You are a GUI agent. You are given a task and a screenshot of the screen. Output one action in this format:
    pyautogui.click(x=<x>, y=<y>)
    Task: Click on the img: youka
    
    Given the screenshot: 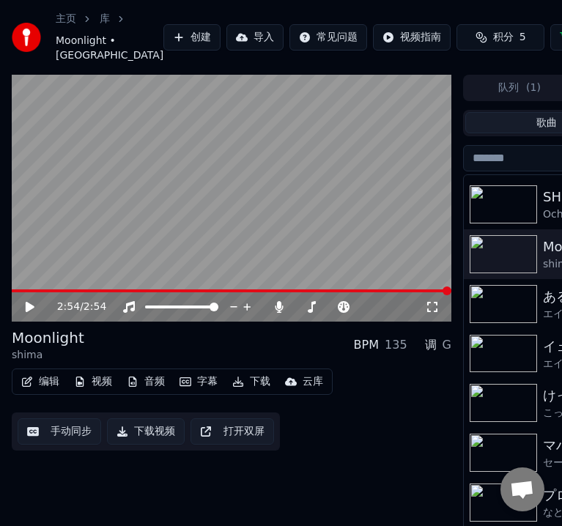 What is the action you would take?
    pyautogui.click(x=26, y=37)
    